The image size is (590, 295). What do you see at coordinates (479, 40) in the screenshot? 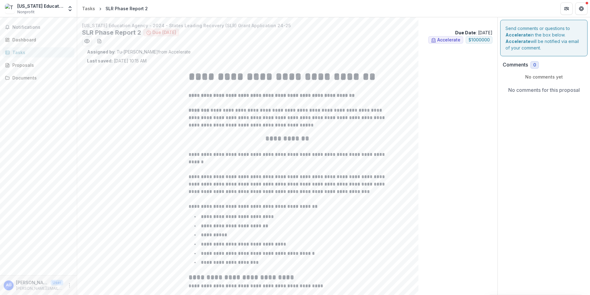
I see `span: $ 1000000` at bounding box center [479, 40].